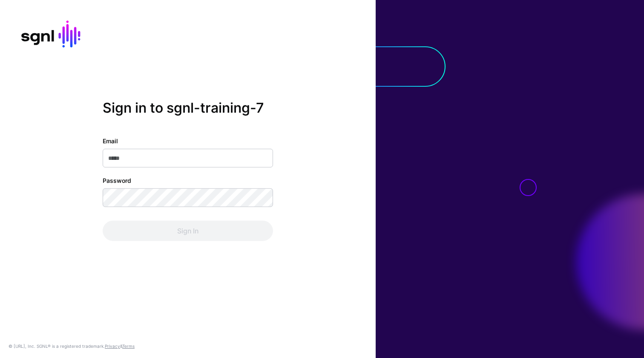 The height and width of the screenshot is (358, 644). What do you see at coordinates (117, 180) in the screenshot?
I see `label: Password` at bounding box center [117, 180].